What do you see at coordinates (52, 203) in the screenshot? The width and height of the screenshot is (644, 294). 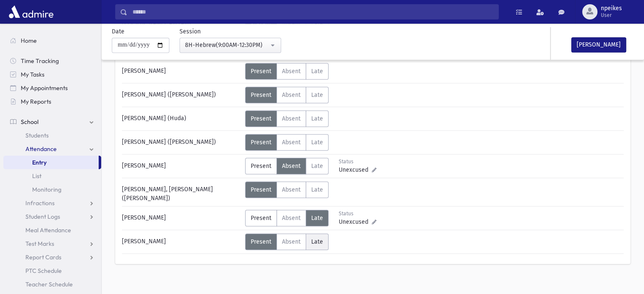 I see `a: Infractions` at bounding box center [52, 203].